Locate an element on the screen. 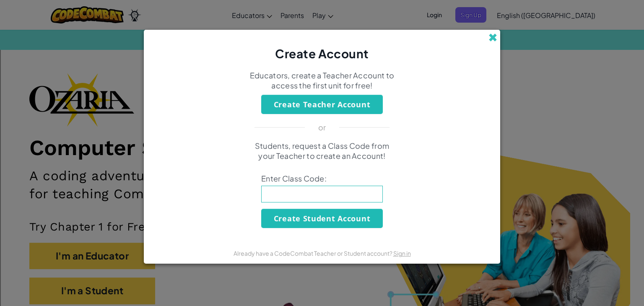 The width and height of the screenshot is (644, 306). a: Sign in is located at coordinates (402, 253).